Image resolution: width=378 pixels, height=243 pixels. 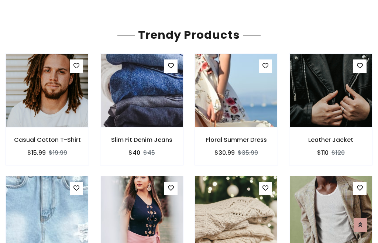 I want to click on h6: Casual Cotton T-Shirt, so click(x=47, y=140).